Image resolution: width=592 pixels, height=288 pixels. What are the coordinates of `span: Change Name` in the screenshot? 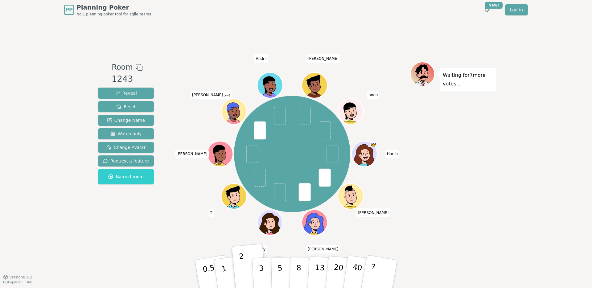 It's located at (126, 120).